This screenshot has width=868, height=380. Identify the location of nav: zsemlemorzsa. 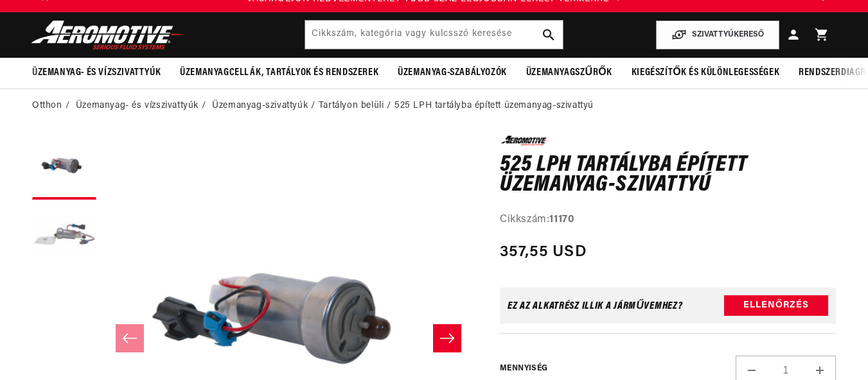
(434, 106).